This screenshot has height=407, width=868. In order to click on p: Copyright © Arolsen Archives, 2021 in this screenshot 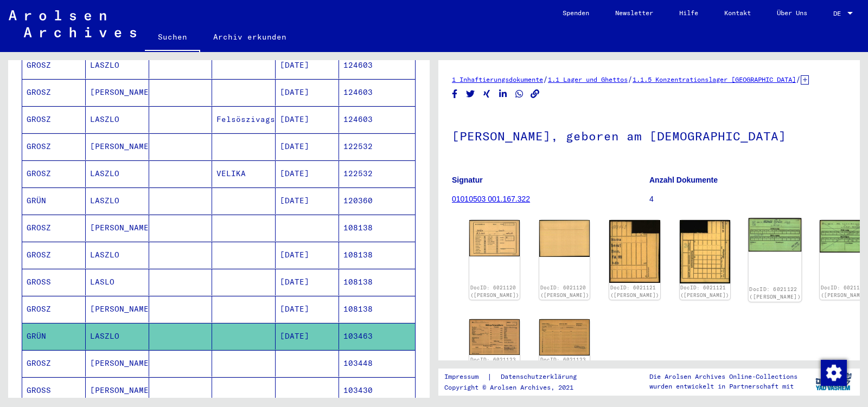, I will do `click(517, 388)`.